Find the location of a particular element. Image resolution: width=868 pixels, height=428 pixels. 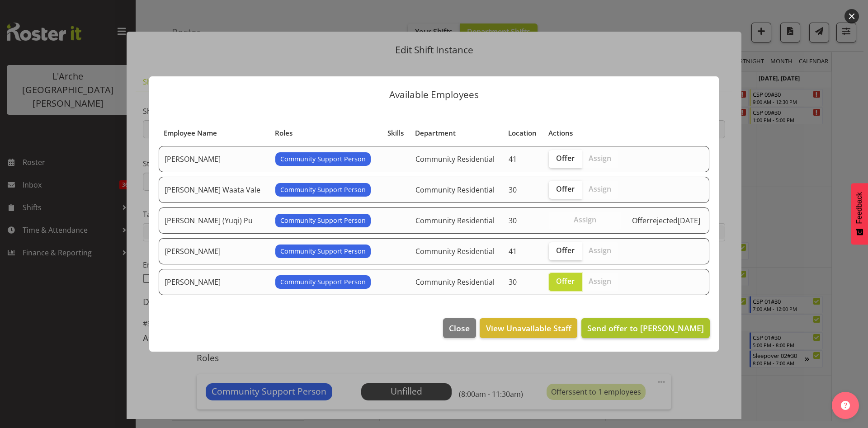

span: Employee Name is located at coordinates (191, 133).